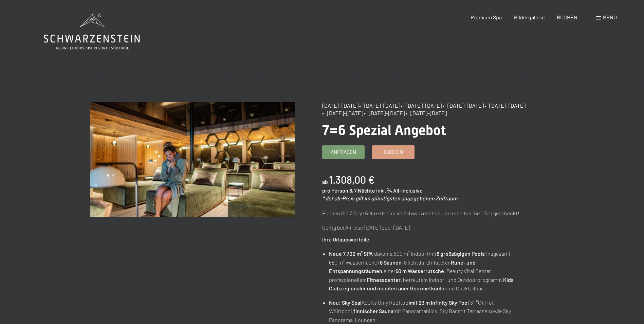 This screenshot has width=644, height=324. Describe the element at coordinates (338, 190) in the screenshot. I see `span: pro Person &` at that location.